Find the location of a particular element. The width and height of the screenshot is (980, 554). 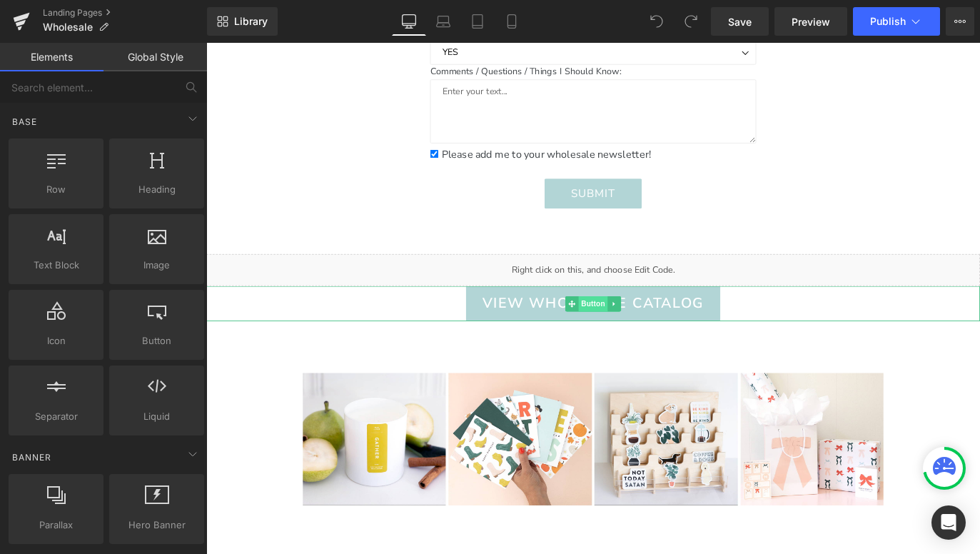

p: Comments / Questions / Things I Should Know: is located at coordinates (432, 32).